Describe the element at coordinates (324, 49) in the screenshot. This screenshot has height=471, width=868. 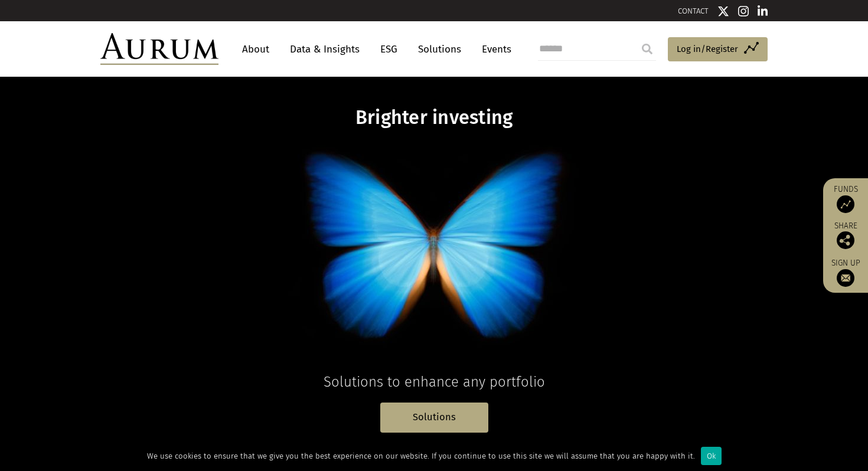
I see `a: Data & Insights` at that location.